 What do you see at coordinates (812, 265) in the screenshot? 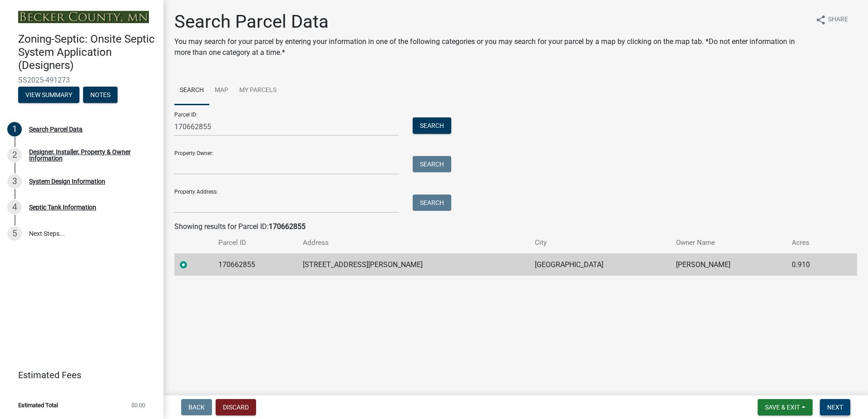
I see `td: 0.910` at bounding box center [812, 265].